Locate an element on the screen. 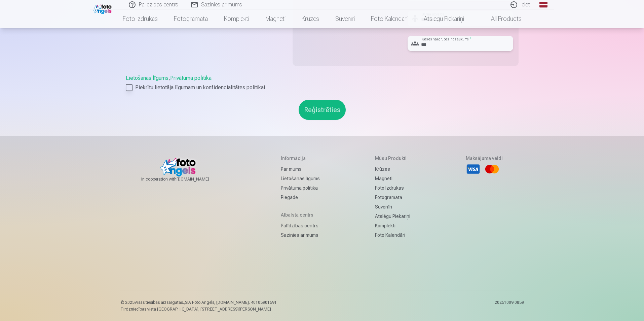  label: Piekrītu lietotāja līgumam un konfidencialitātes politikai is located at coordinates (322, 87).